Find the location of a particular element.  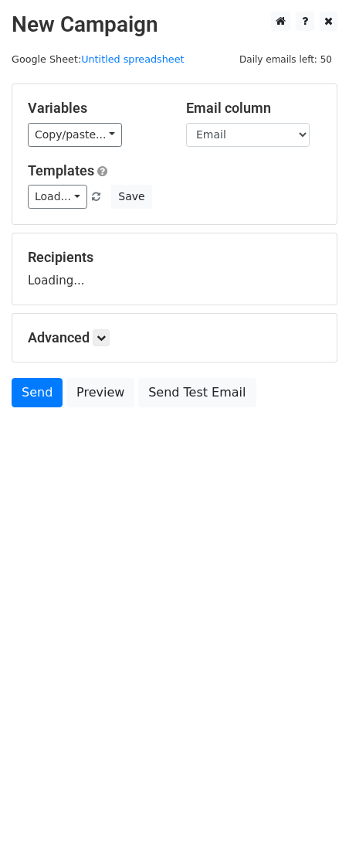

small: Google Sheet: is located at coordinates (98, 59).